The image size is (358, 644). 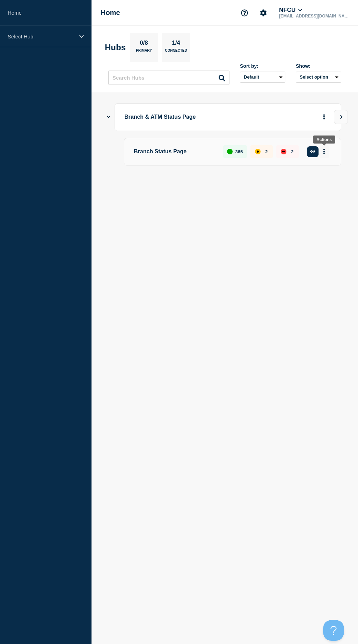 What do you see at coordinates (324, 140) in the screenshot?
I see `div: Actions` at bounding box center [324, 140].